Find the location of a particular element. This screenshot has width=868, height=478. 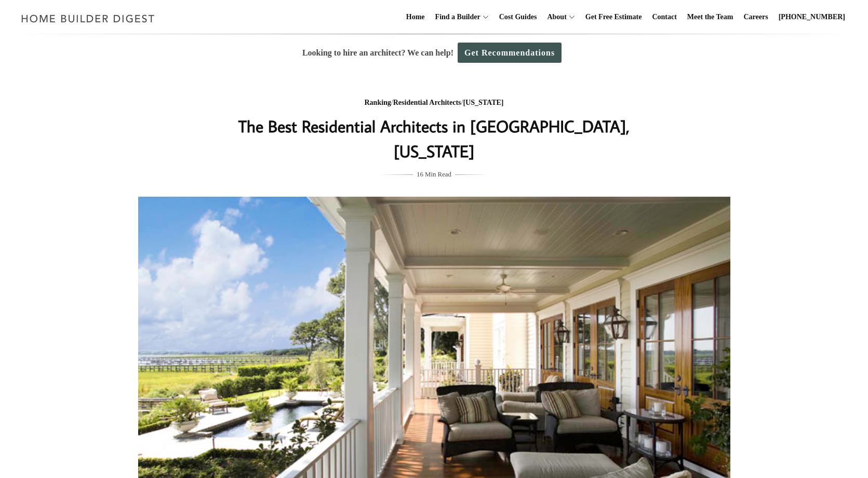

span: 16 Min Read is located at coordinates (434, 174).